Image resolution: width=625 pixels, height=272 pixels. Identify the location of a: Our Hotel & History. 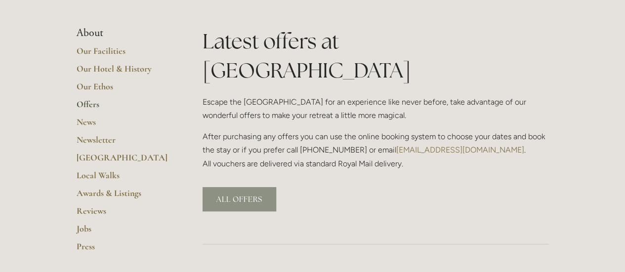
(123, 72).